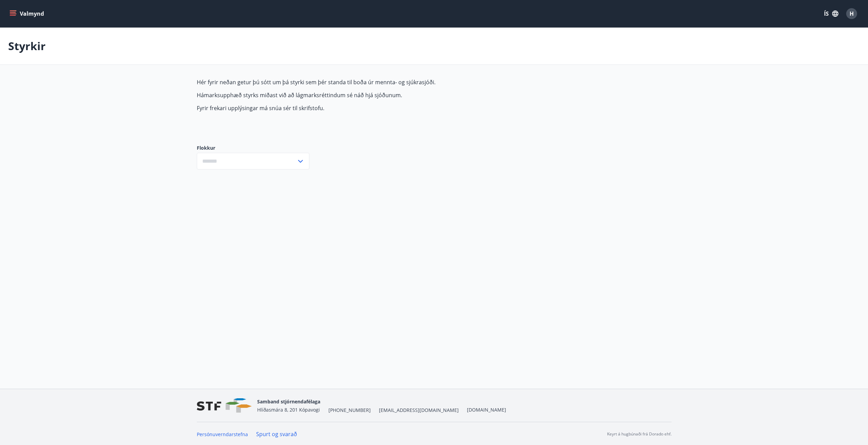 Image resolution: width=868 pixels, height=445 pixels. What do you see at coordinates (289, 410) in the screenshot?
I see `span: Hlíðasmára 8, 201 Kópavogi` at bounding box center [289, 410].